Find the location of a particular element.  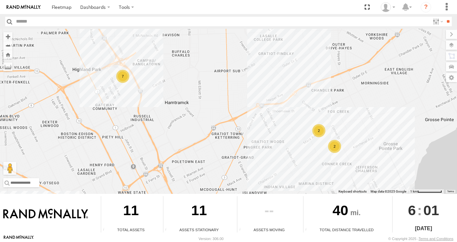

img: rand-logo.svg is located at coordinates (24, 7).